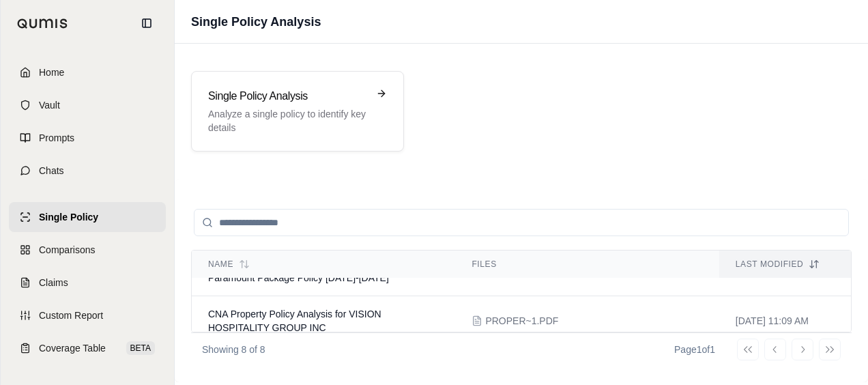 This screenshot has height=385, width=868. I want to click on span: Comparisons, so click(67, 250).